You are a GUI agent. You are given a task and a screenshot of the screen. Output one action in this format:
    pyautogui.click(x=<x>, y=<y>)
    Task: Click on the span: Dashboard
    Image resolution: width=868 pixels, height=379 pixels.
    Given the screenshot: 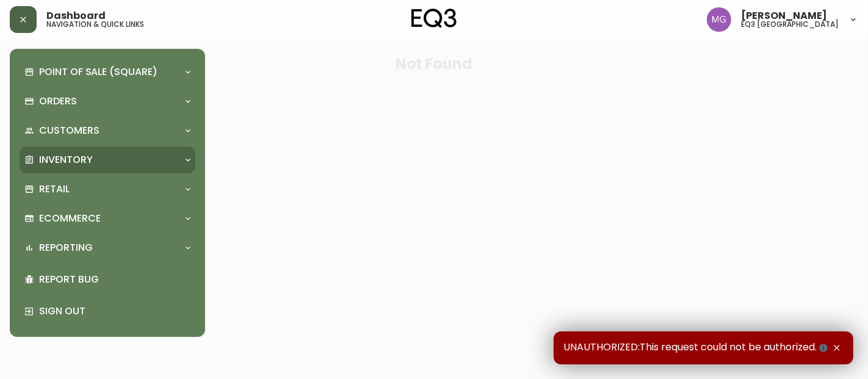 What is the action you would take?
    pyautogui.click(x=75, y=16)
    